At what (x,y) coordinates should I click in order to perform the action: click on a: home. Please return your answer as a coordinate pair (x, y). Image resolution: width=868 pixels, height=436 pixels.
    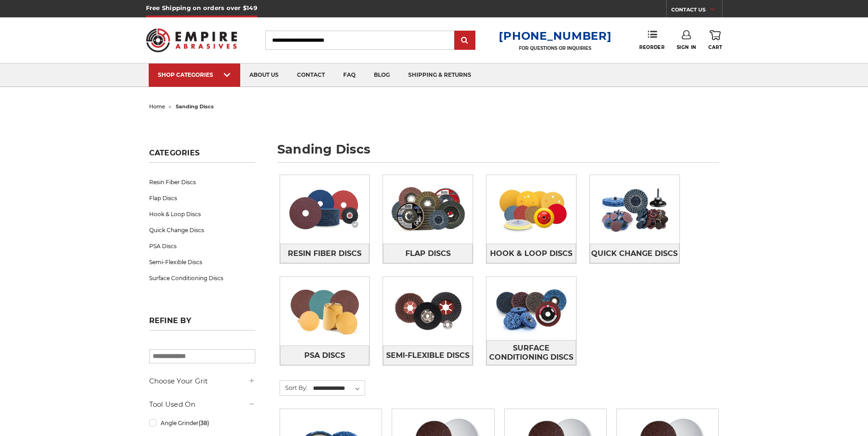
    Looking at the image, I should click on (157, 107).